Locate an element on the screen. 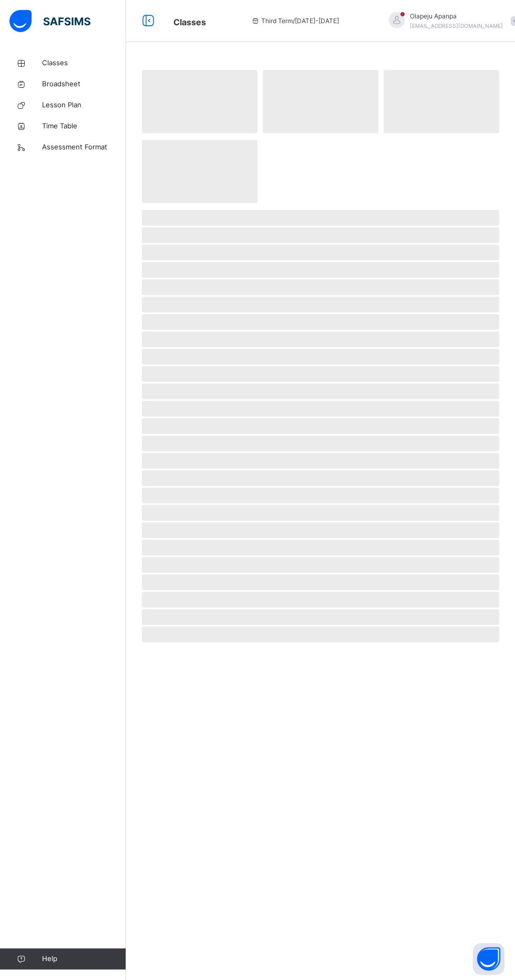  span: session/term information is located at coordinates (295, 21).